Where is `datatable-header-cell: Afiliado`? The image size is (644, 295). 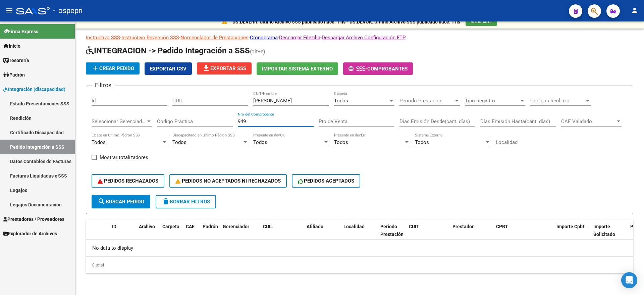 datatable-header-cell: Afiliado is located at coordinates (322, 234).